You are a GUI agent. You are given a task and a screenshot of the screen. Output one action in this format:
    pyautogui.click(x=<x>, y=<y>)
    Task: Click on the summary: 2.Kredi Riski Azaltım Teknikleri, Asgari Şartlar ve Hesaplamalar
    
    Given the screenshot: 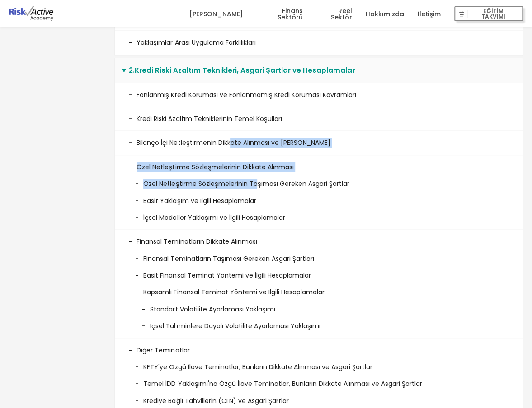 What is the action you would take?
    pyautogui.click(x=319, y=70)
    